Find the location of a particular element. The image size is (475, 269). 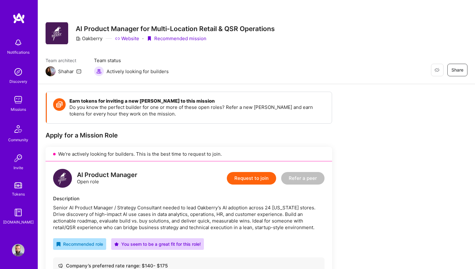

div: Notifications is located at coordinates (18, 52).